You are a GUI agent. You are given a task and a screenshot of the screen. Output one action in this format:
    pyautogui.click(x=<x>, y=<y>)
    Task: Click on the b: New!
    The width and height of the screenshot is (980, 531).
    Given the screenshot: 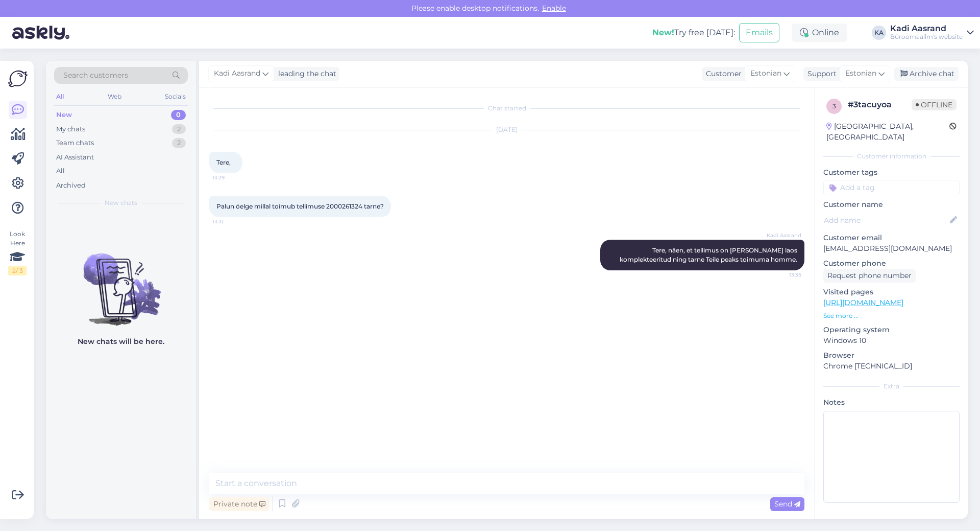 What is the action you would take?
    pyautogui.click(x=663, y=33)
    